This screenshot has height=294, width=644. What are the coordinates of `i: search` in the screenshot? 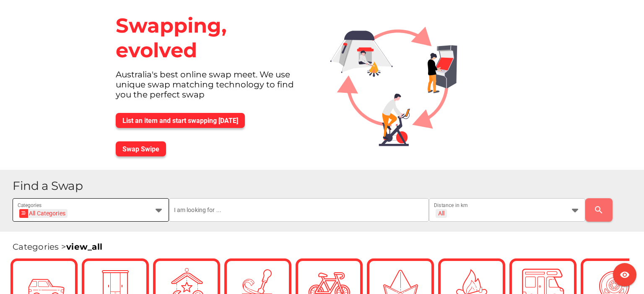 It's located at (599, 210).